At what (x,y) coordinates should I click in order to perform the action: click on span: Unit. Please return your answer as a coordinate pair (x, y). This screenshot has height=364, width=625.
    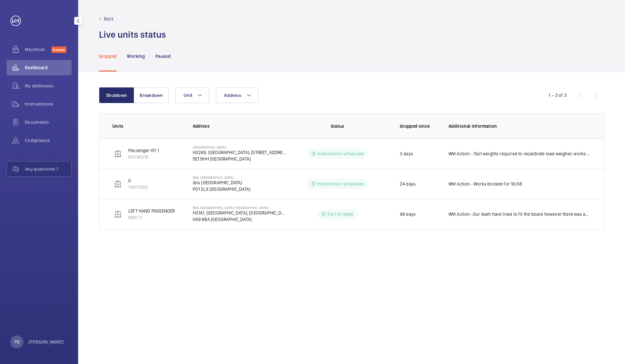
    Looking at the image, I should click on (188, 95).